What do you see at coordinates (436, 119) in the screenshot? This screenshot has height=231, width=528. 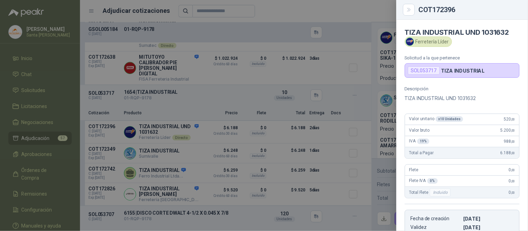 I see `span: Valor unitario` at bounding box center [436, 119].